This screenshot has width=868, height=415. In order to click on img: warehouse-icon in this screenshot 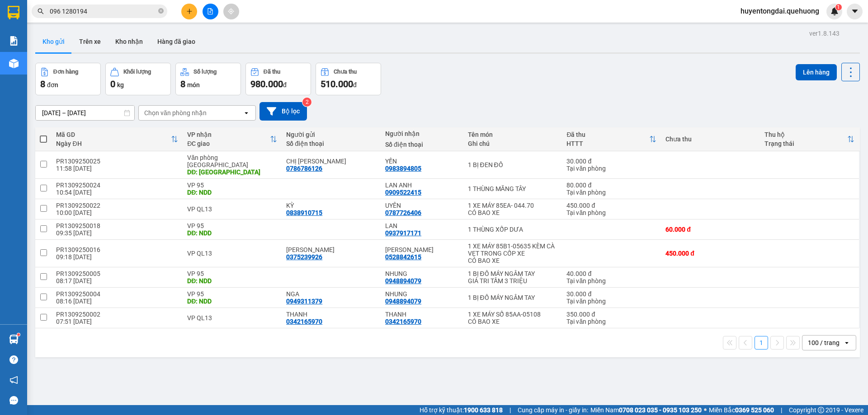, I will do `click(14, 63)`.